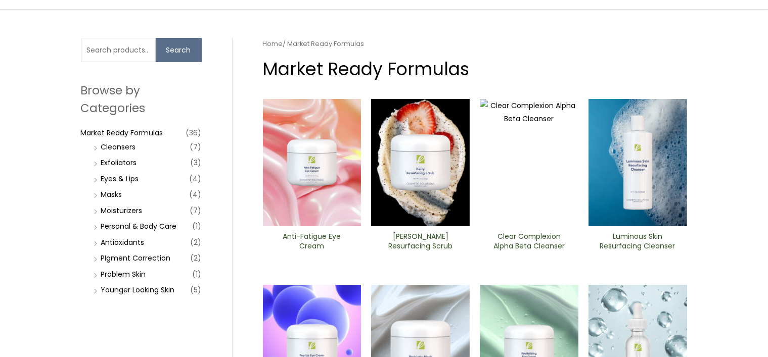 The image size is (768, 357). Describe the element at coordinates (311, 242) in the screenshot. I see `h2: Anti-Fatigue Eye Cream` at that location.